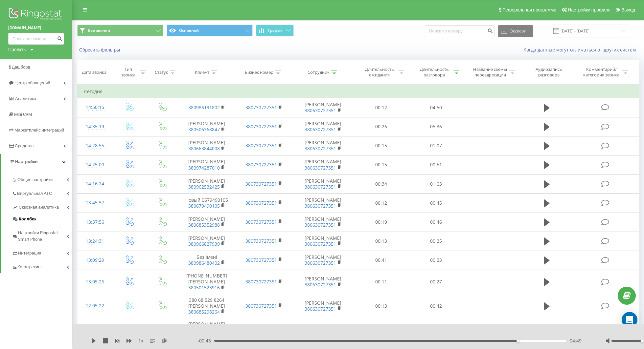  What do you see at coordinates (490, 72) in the screenshot?
I see `div: Название схемы переадресации` at bounding box center [490, 72].